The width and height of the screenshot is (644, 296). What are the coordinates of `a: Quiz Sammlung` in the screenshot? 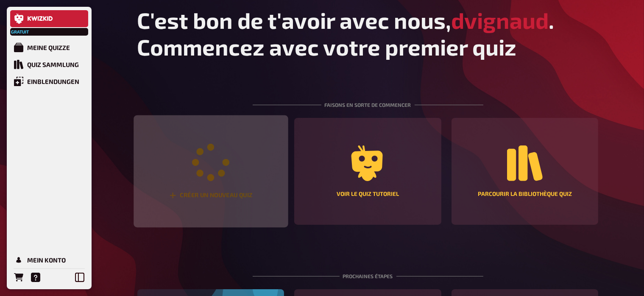 It's located at (49, 64).